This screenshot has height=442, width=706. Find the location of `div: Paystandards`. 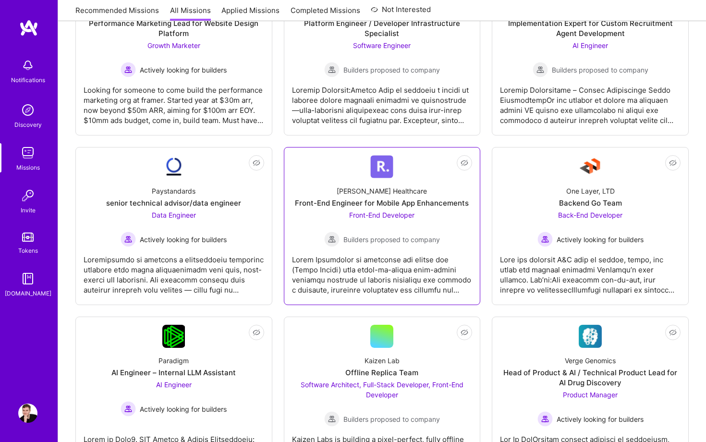

div: Paystandards is located at coordinates (173, 191).